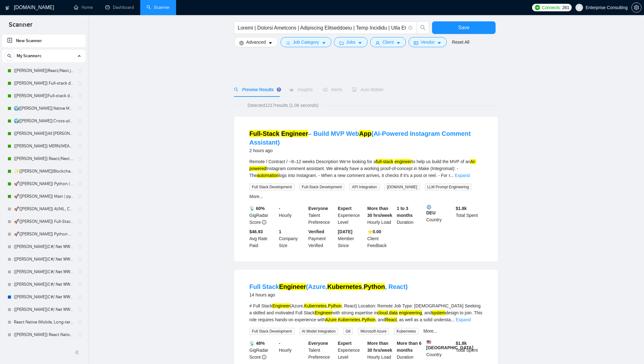 This screenshot has width=644, height=364. What do you see at coordinates (448, 187) in the screenshot?
I see `span: LLM Prompt Engineering` at bounding box center [448, 187].